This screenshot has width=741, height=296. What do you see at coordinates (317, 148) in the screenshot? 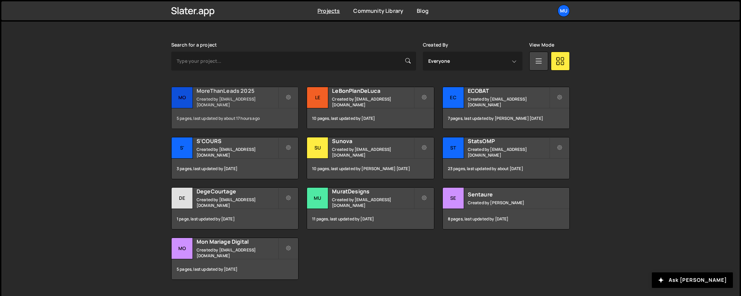
I see `div: Su` at bounding box center [317, 148].